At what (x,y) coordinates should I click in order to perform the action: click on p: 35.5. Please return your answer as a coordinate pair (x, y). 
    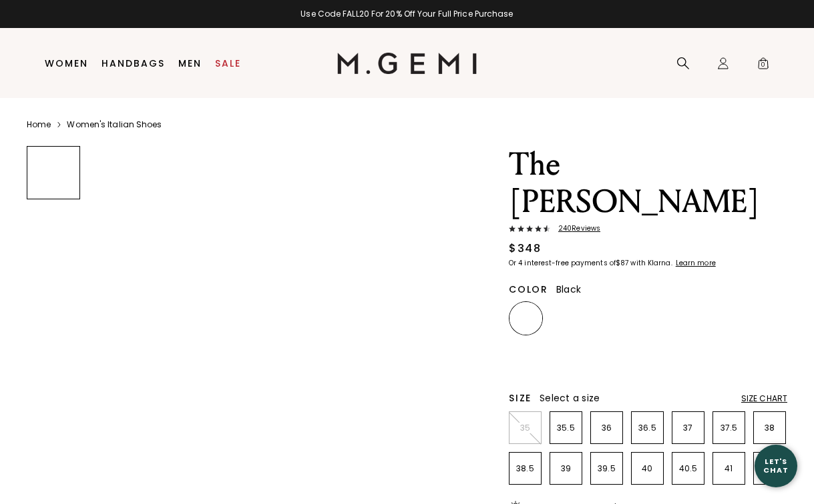
    Looking at the image, I should click on (566, 428).